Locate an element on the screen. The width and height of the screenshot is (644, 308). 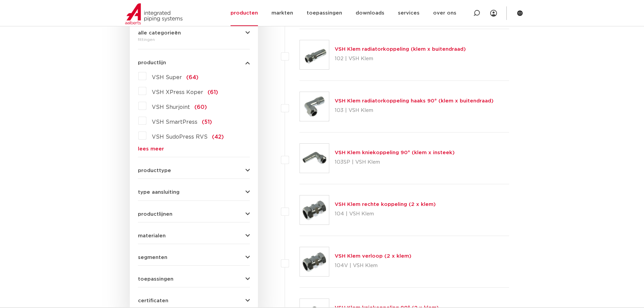
span: VSH Super is located at coordinates (167, 77).